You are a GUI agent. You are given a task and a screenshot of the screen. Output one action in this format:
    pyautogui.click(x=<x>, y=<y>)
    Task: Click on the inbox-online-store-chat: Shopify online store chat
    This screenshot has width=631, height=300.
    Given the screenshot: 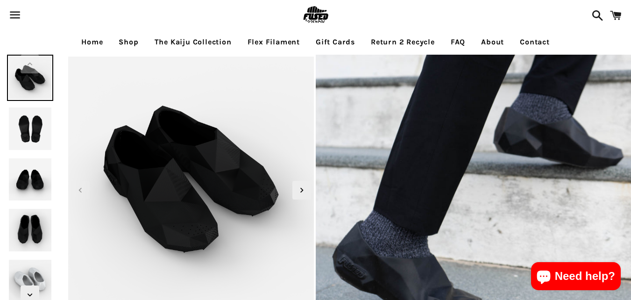 What is the action you would take?
    pyautogui.click(x=576, y=277)
    